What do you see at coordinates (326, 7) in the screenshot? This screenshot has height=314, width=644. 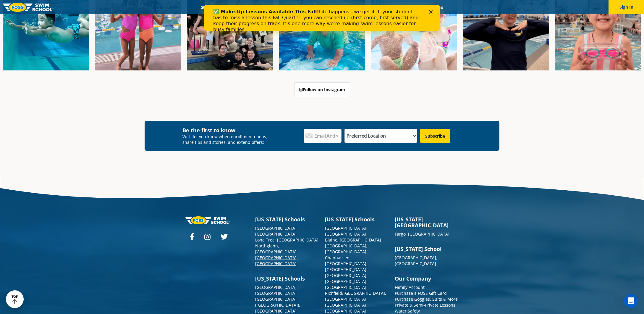 I see `a: About FOSS` at bounding box center [326, 7].